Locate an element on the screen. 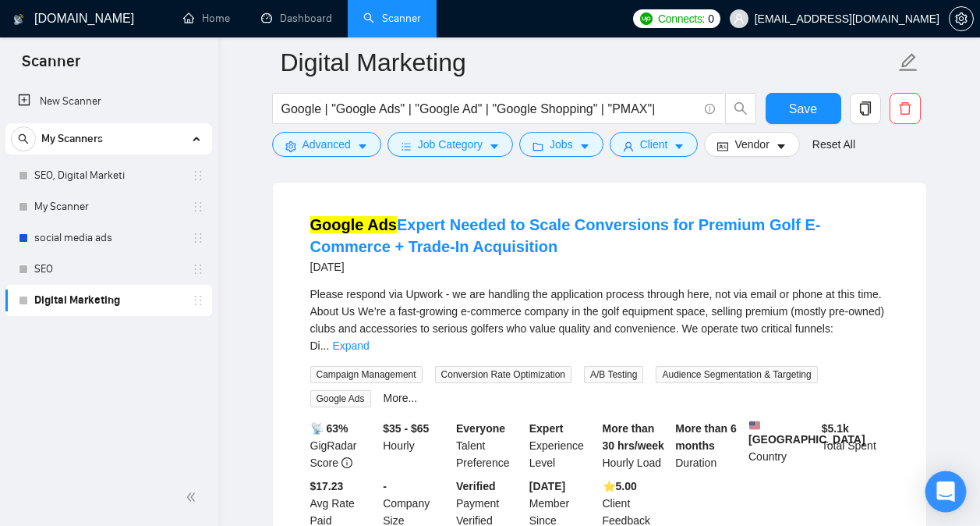 The height and width of the screenshot is (526, 980). mark: Google Ads is located at coordinates (353, 225).